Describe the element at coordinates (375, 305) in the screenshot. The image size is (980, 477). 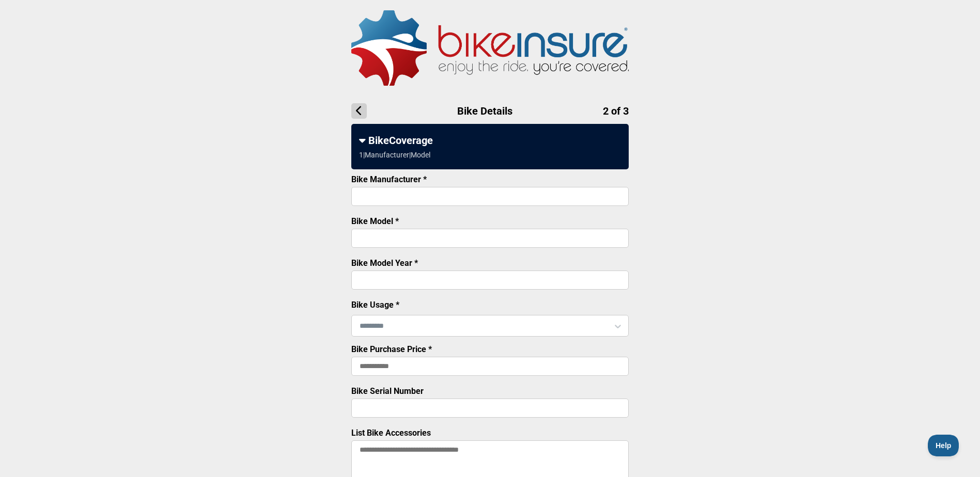
I see `label: Bike Usage *` at that location.